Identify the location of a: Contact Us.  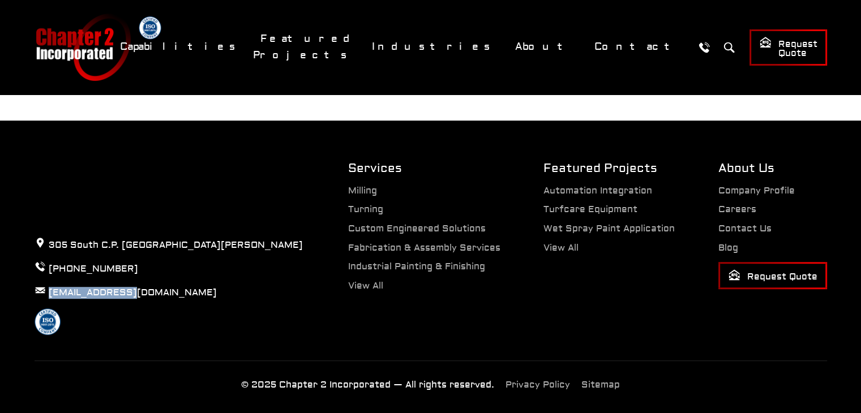
(745, 229).